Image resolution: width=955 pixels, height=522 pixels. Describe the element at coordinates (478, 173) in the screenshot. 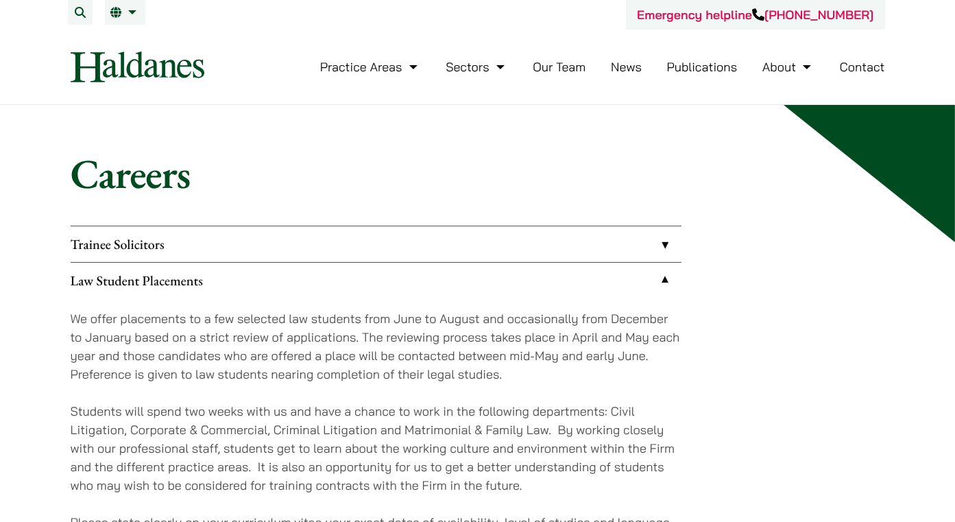

I see `h1: Careers` at that location.